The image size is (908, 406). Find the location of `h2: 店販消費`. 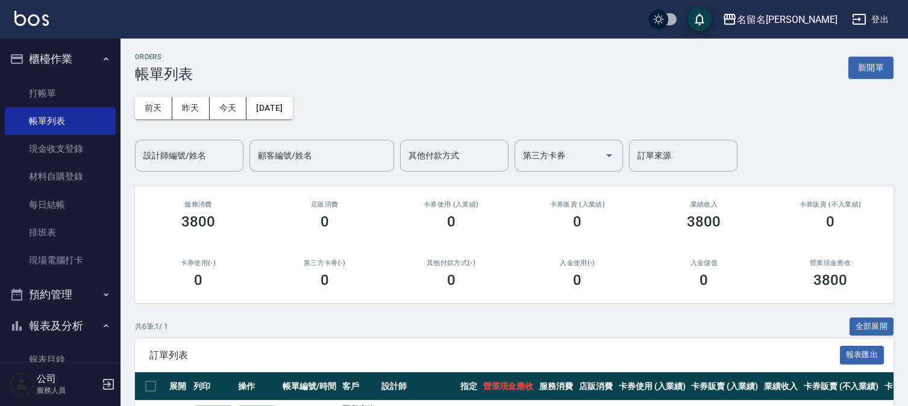

h2: 店販消費 is located at coordinates (325, 204).